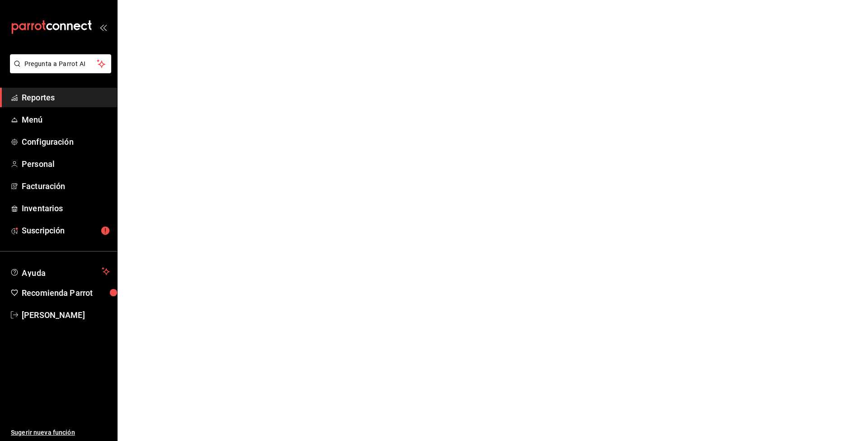  Describe the element at coordinates (60, 271) in the screenshot. I see `span: Ayuda` at that location.